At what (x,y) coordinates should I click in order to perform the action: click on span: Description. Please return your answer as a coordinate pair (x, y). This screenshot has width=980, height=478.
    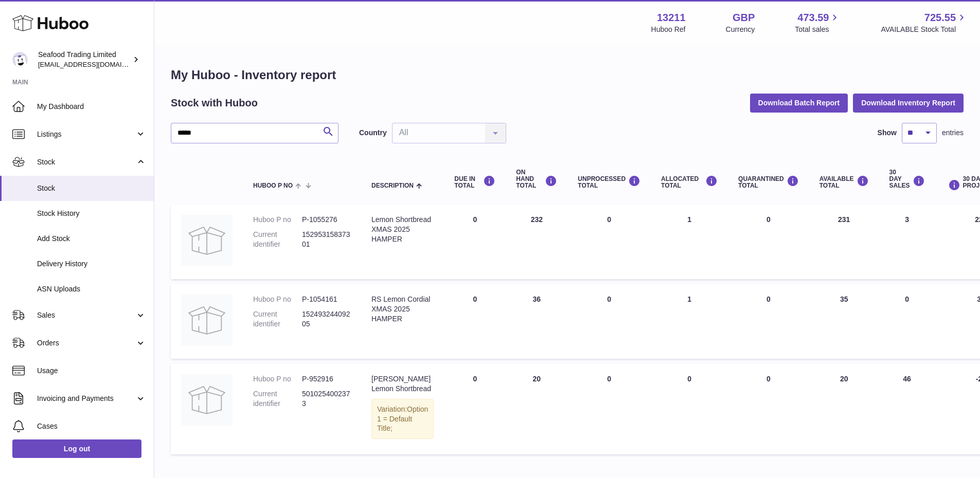
    Looking at the image, I should click on (392, 186).